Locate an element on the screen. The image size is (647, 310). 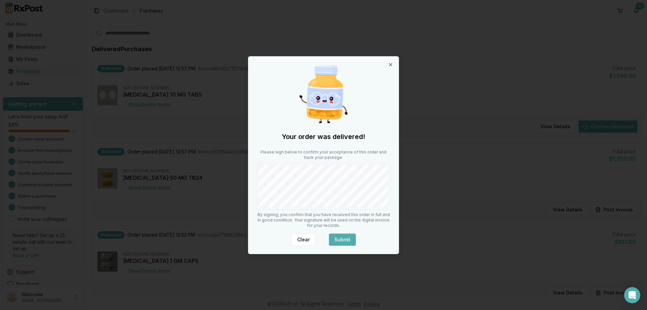
p: By signing, you confirm that you have received this order in full and in good condition. Your sig... is located at coordinates (323, 220).